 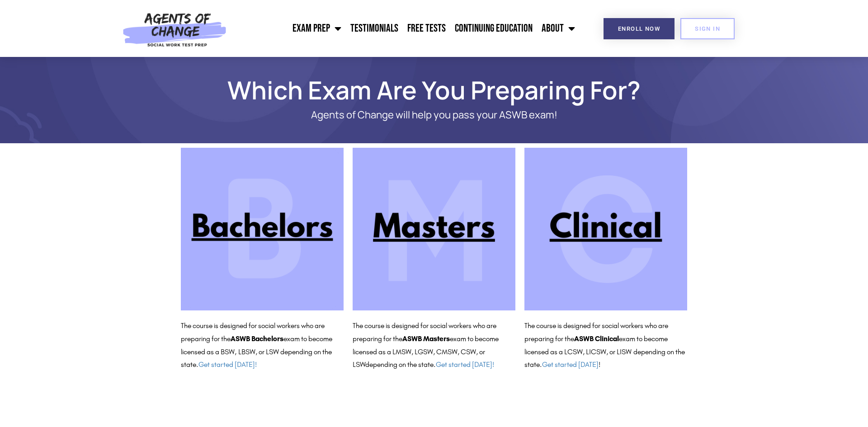 I want to click on h1: Which Exam Are You Preparing For?, so click(x=434, y=90).